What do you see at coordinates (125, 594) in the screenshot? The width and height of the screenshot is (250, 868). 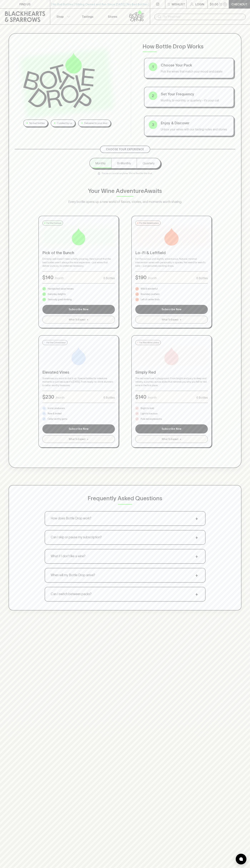 I see `button: Can I switch between packs?+` at bounding box center [125, 594].